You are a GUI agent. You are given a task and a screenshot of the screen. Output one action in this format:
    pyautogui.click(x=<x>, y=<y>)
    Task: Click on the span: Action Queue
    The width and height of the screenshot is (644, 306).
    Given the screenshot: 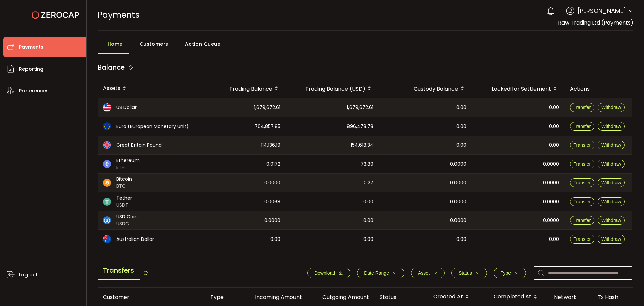 What is the action you would take?
    pyautogui.click(x=203, y=44)
    